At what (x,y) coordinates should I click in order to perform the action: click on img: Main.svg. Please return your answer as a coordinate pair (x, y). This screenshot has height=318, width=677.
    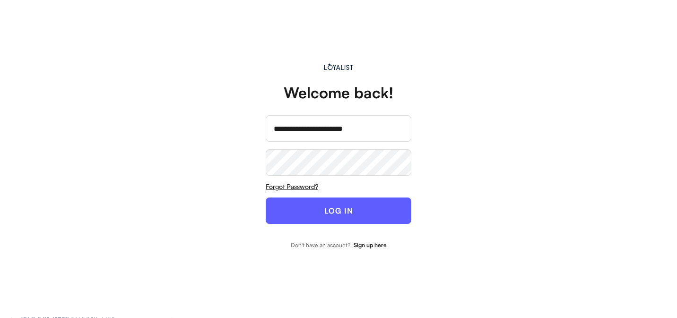
    Looking at the image, I should click on (338, 67).